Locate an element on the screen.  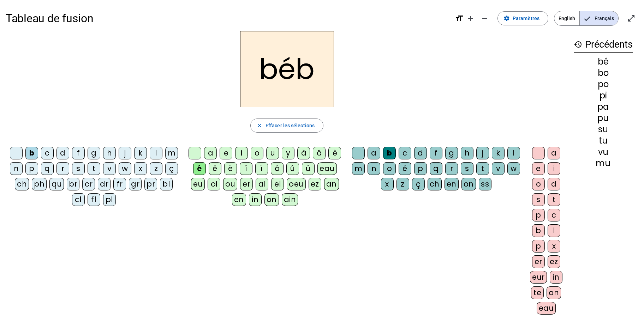
div: gr is located at coordinates (135, 184).